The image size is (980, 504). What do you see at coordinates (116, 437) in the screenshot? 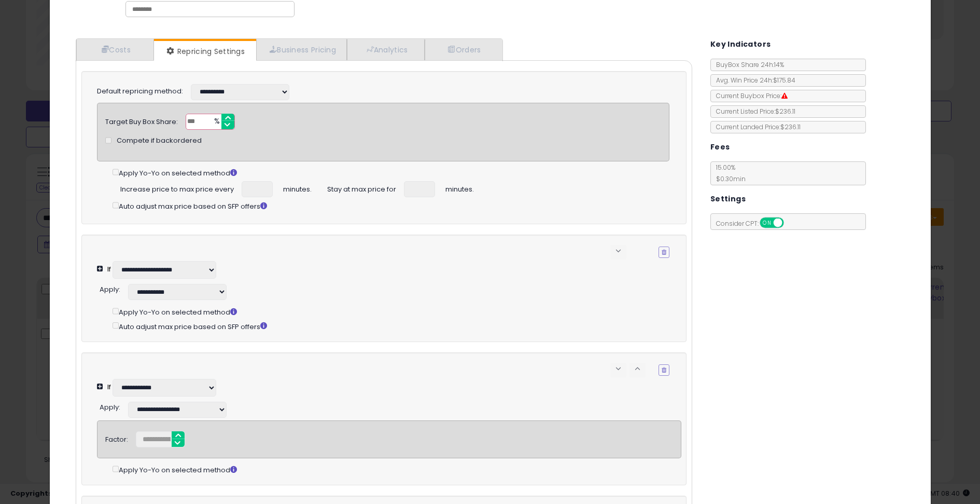
I see `div: Factor:` at bounding box center [116, 437].